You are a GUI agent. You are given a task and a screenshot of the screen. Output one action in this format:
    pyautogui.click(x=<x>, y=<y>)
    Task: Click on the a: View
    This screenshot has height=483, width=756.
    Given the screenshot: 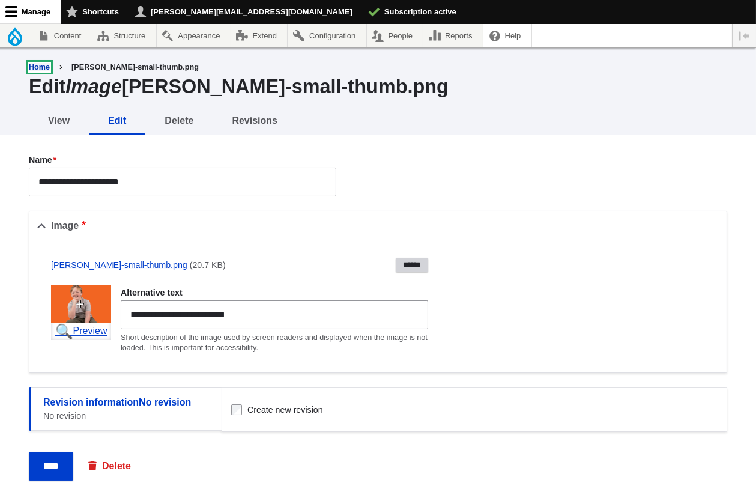 What is the action you would take?
    pyautogui.click(x=59, y=121)
    